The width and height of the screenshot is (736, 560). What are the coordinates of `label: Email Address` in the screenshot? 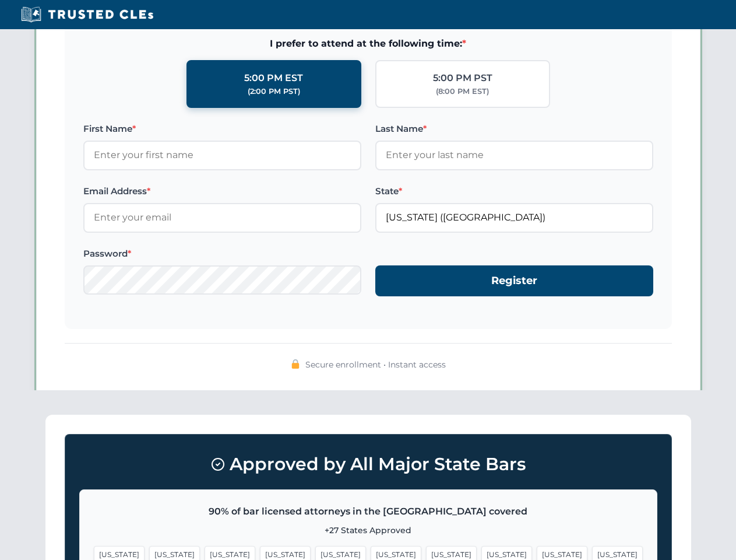 It's located at (222, 191).